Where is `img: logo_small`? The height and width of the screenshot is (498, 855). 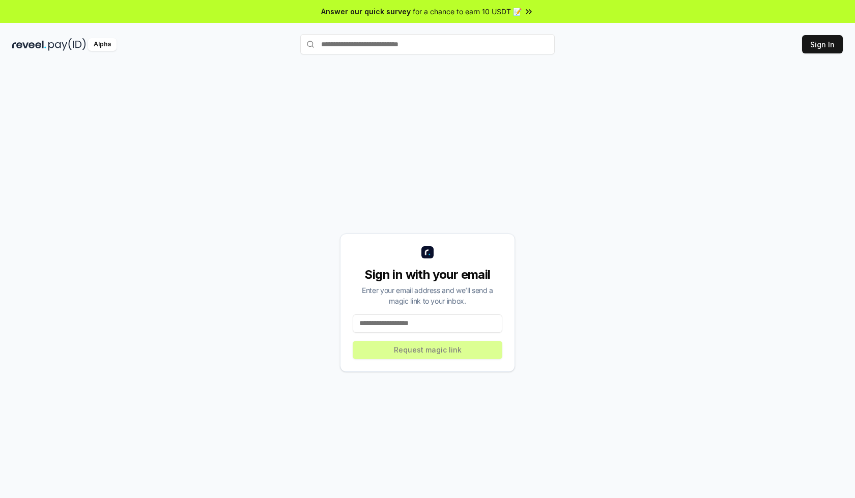
img: logo_small is located at coordinates (427, 252).